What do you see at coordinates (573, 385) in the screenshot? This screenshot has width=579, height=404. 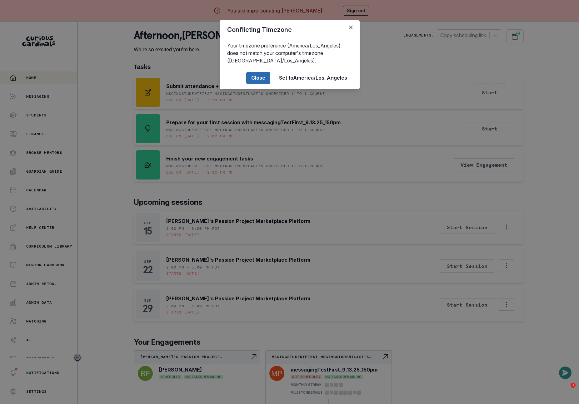 I see `span: 1` at bounding box center [573, 385].